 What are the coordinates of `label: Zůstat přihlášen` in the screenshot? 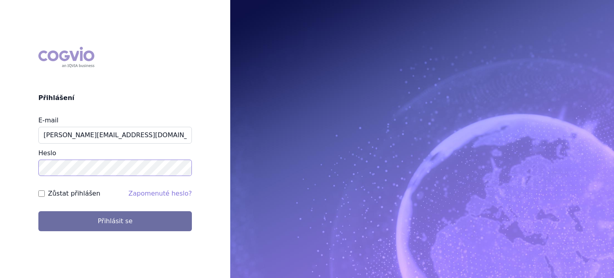 It's located at (74, 194).